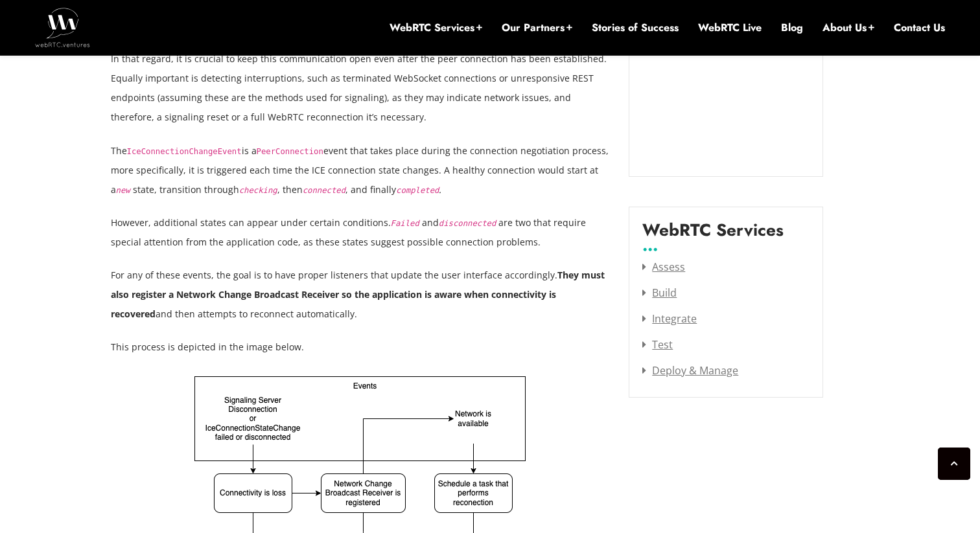 The image size is (980, 533). What do you see at coordinates (290, 151) in the screenshot?
I see `code: PeerConnection` at bounding box center [290, 151].